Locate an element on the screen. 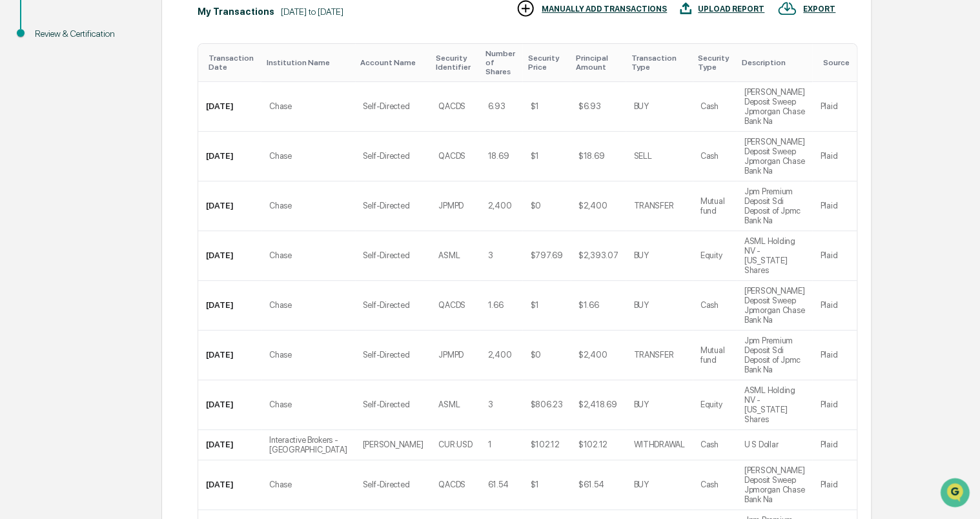 This screenshot has width=980, height=519. button: Open customer support is located at coordinates (16, 16).